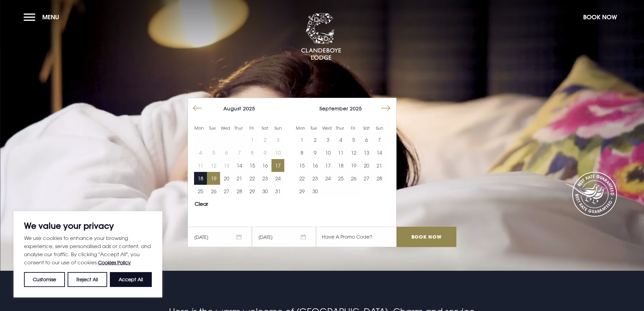  What do you see at coordinates (379, 166) in the screenshot?
I see `td: Choose Sunday, September 21, 2025 as your end date.` at bounding box center [379, 166].